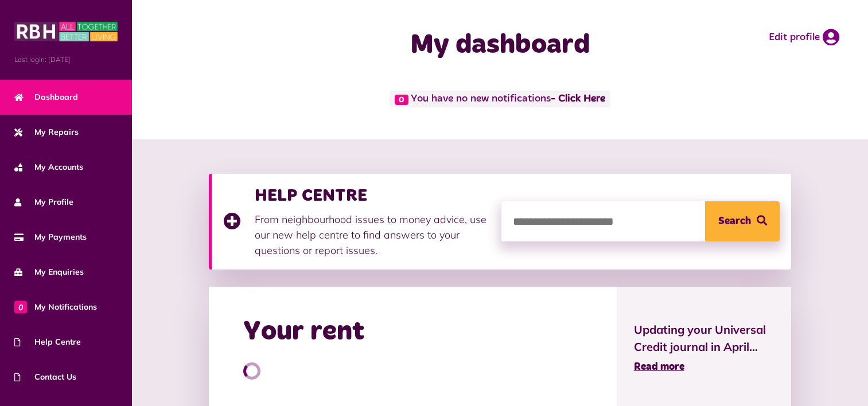 The height and width of the screenshot is (406, 868). Describe the element at coordinates (372, 235) in the screenshot. I see `p: From neighbourhood issues to money advice, use our new help centre to find answers to your questi...` at that location.